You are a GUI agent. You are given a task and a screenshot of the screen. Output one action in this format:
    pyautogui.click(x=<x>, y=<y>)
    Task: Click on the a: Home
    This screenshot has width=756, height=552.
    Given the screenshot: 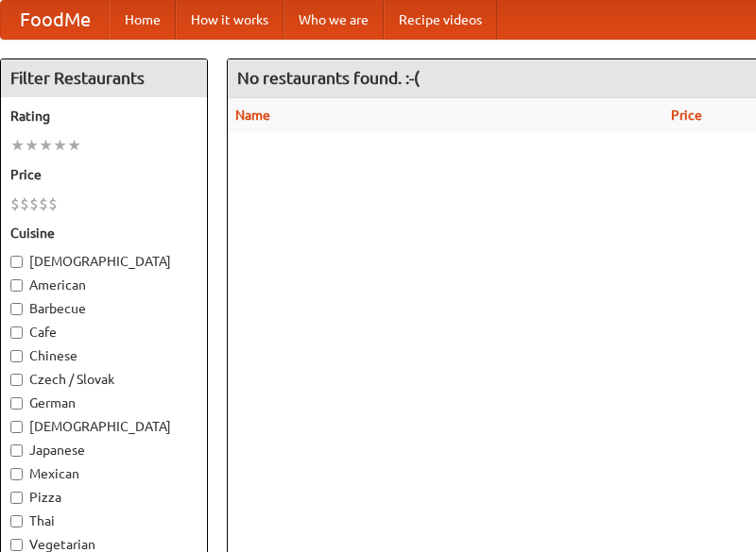 What is the action you would take?
    pyautogui.click(x=142, y=20)
    